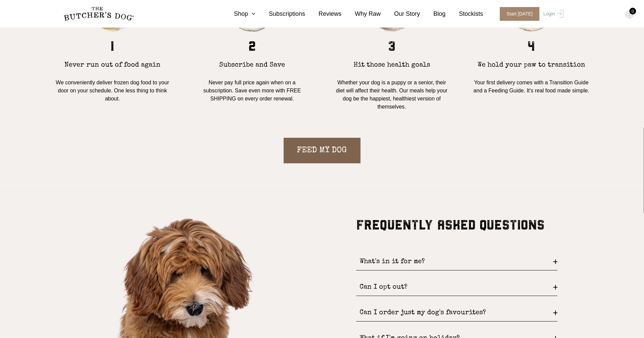  What do you see at coordinates (252, 65) in the screenshot?
I see `h5: Subscribe and Save` at bounding box center [252, 65].